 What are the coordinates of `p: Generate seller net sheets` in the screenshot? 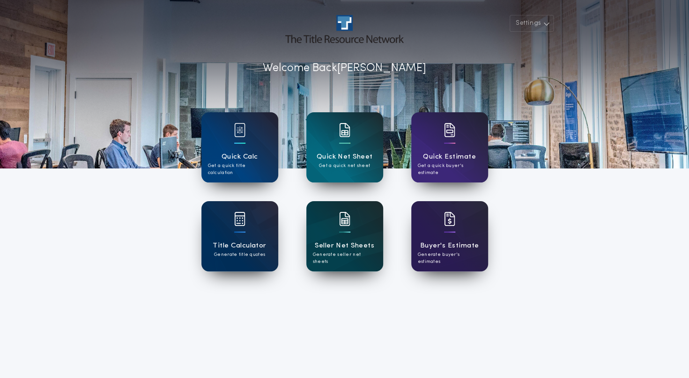 It's located at (345, 259).